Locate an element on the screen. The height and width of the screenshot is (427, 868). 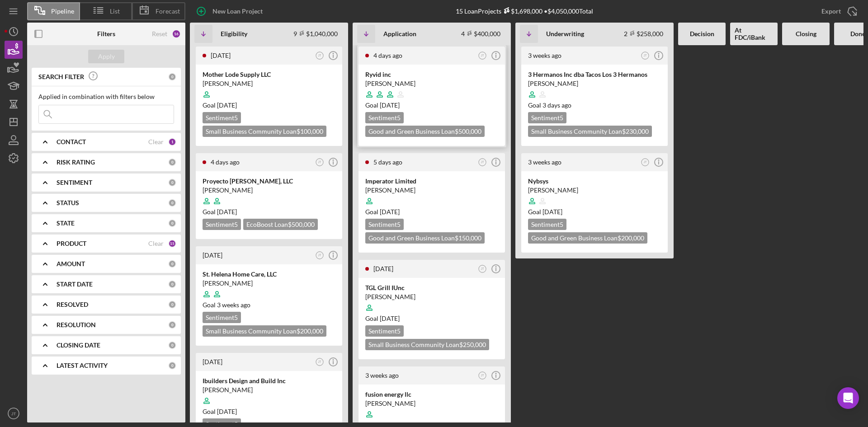
div: 16 is located at coordinates (177, 34).